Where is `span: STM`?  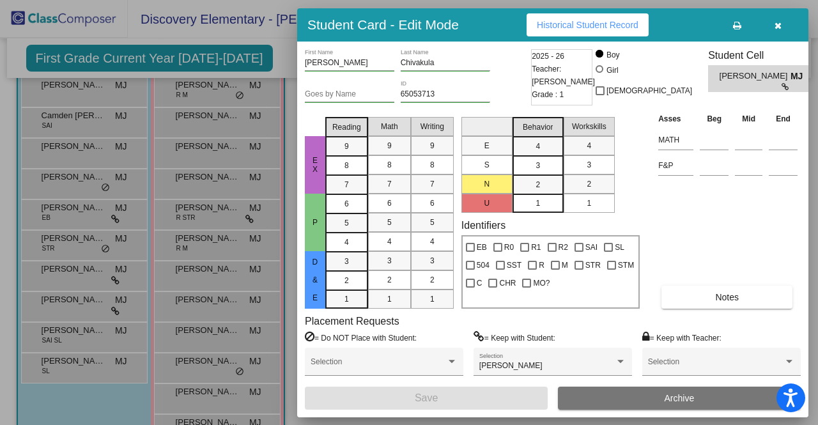
span: STM is located at coordinates (626, 265).